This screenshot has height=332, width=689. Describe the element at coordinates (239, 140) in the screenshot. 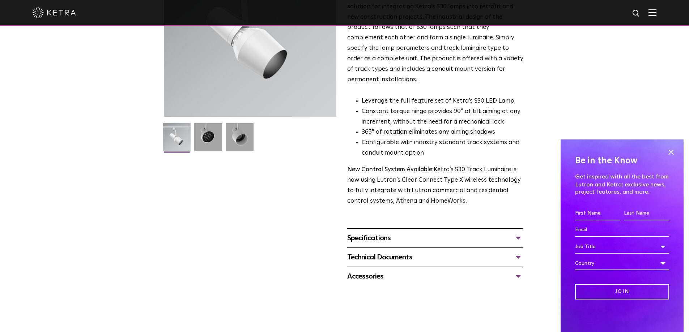

I see `img: 9e3d97bd0cf938513d6e` at that location.